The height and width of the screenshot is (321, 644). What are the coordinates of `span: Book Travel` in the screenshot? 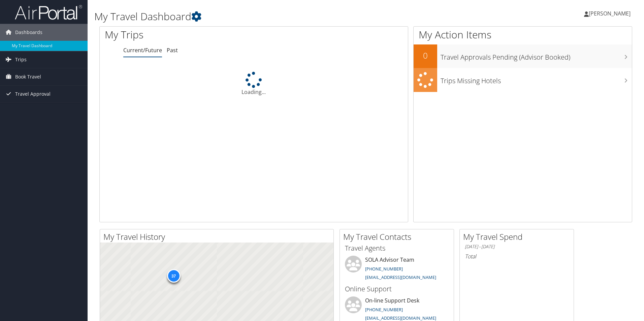 It's located at (28, 77).